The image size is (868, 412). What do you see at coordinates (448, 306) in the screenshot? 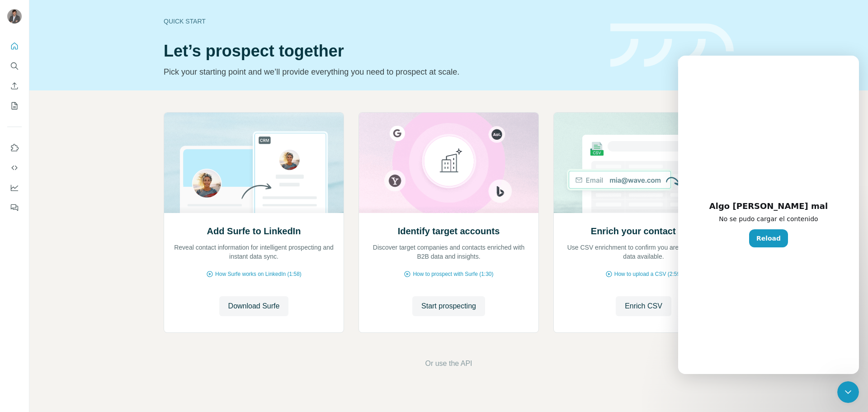
I see `button: Start prospecting` at bounding box center [448, 306].